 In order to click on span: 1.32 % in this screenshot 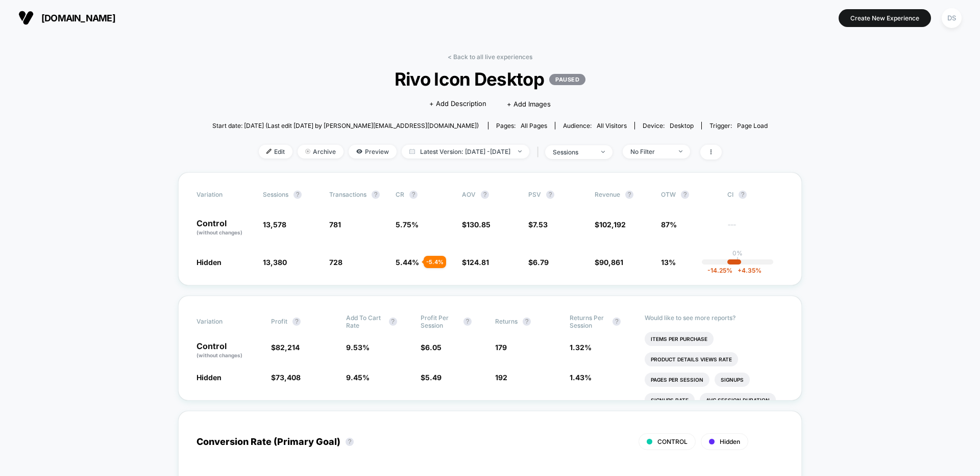, I will do `click(580, 347)`.